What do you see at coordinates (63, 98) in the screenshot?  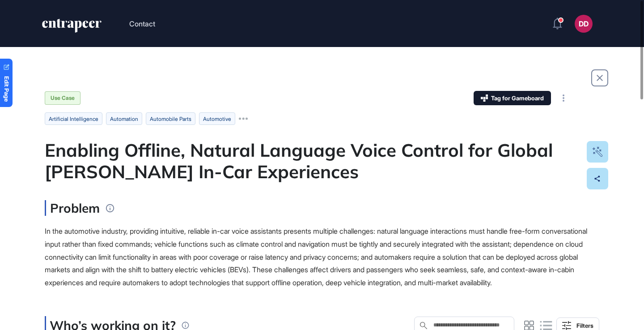 I see `div: Use Case` at bounding box center [63, 98].